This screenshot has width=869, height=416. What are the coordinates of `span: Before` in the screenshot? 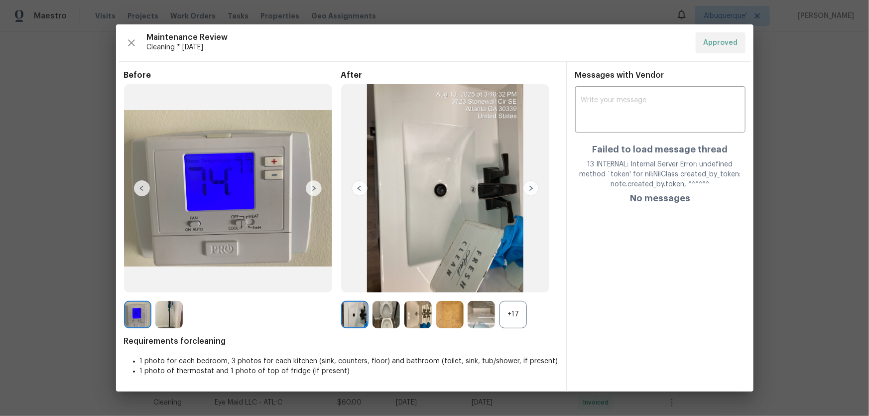 It's located at (232, 75).